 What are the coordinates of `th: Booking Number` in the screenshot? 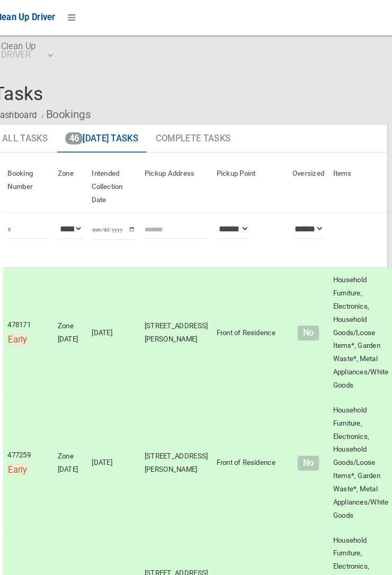 It's located at (39, 180).